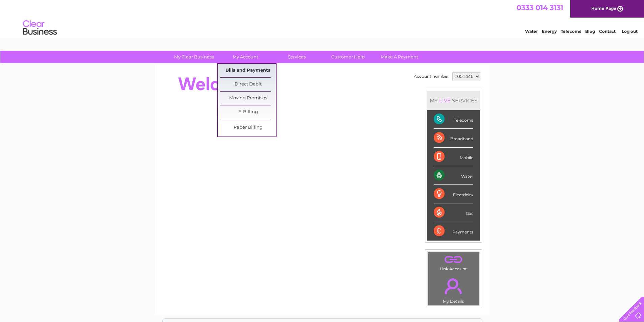  I want to click on div: LIVE, so click(445, 100).